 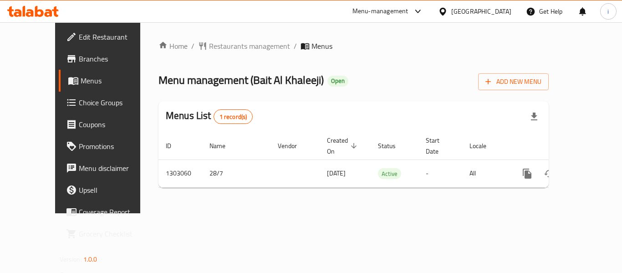 I want to click on a: Menus, so click(x=109, y=81).